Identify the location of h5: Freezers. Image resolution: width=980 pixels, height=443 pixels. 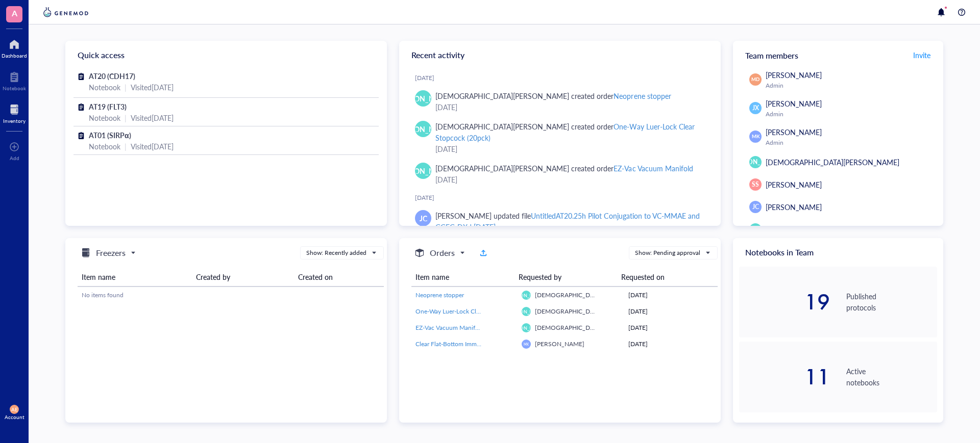
(111, 253).